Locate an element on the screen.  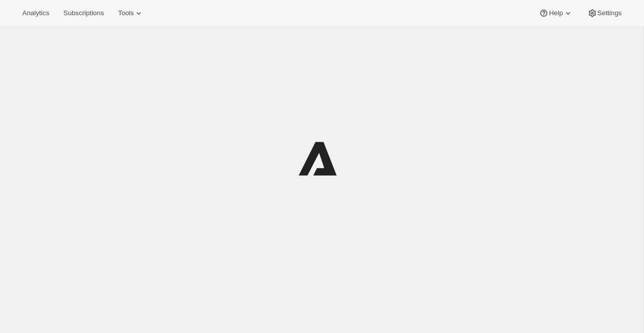
span: Settings is located at coordinates (610, 13).